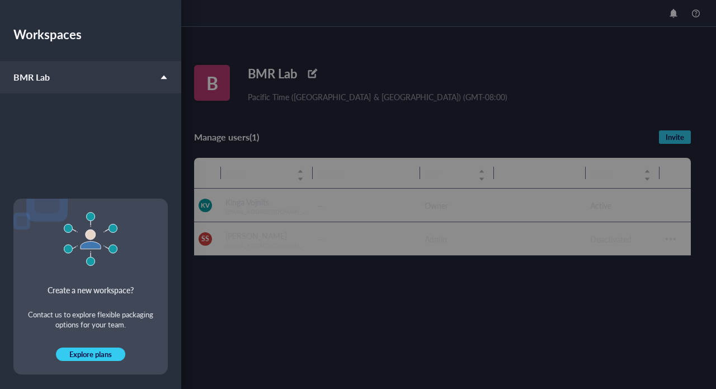 This screenshot has height=389, width=716. I want to click on span: Explore plans, so click(91, 354).